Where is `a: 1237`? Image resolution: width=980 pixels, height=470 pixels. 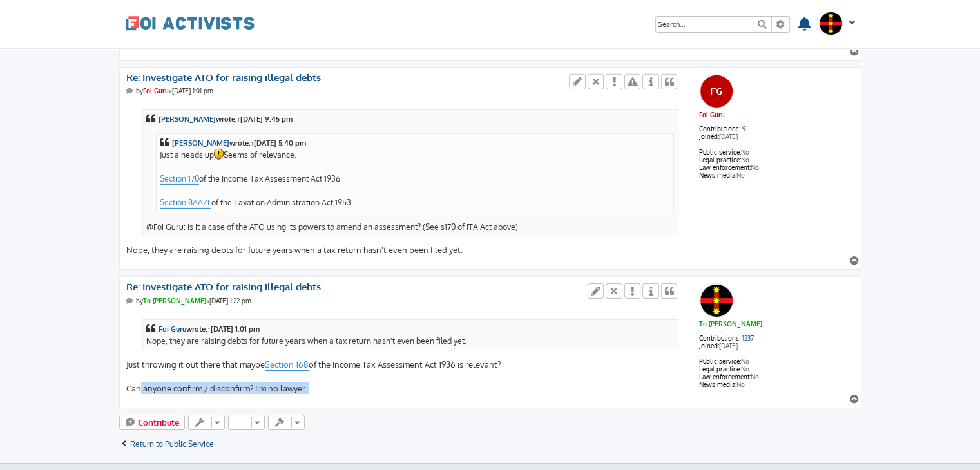 a: 1237 is located at coordinates (748, 338).